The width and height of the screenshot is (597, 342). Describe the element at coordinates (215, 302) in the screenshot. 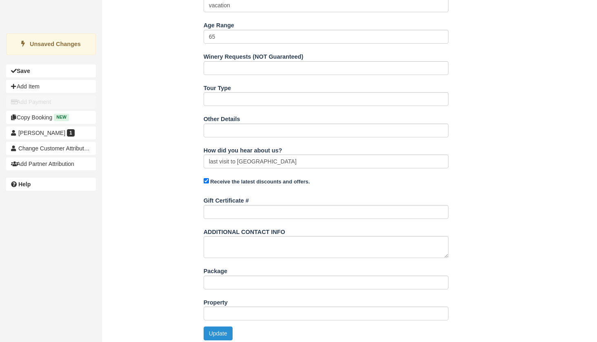

I see `label: Property` at that location.